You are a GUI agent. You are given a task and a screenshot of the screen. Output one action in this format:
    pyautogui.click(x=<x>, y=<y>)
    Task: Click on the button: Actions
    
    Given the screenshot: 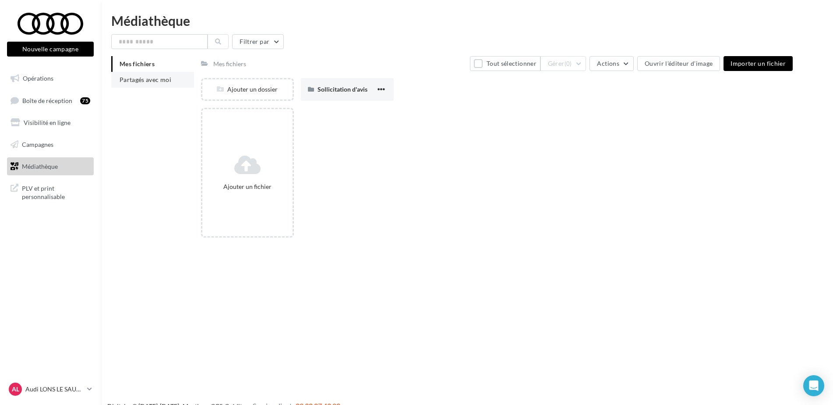 What is the action you would take?
    pyautogui.click(x=612, y=64)
    